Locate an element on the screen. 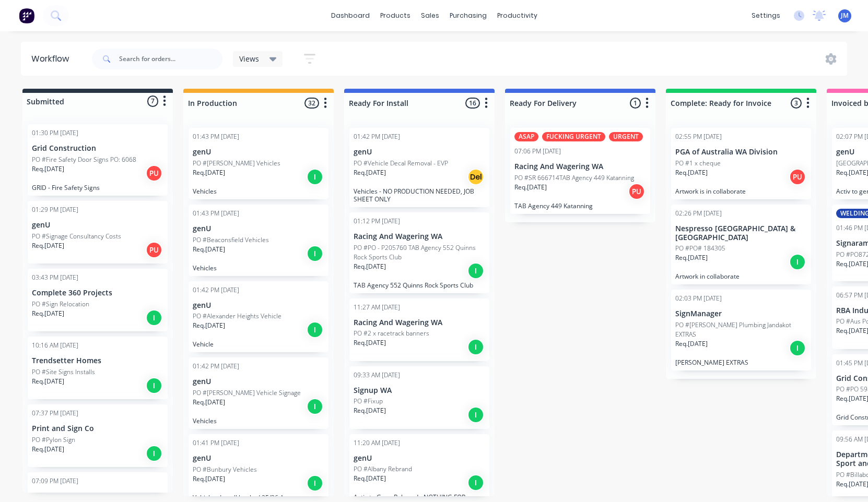 This screenshot has width=868, height=502. a: dashboard is located at coordinates (350, 15).